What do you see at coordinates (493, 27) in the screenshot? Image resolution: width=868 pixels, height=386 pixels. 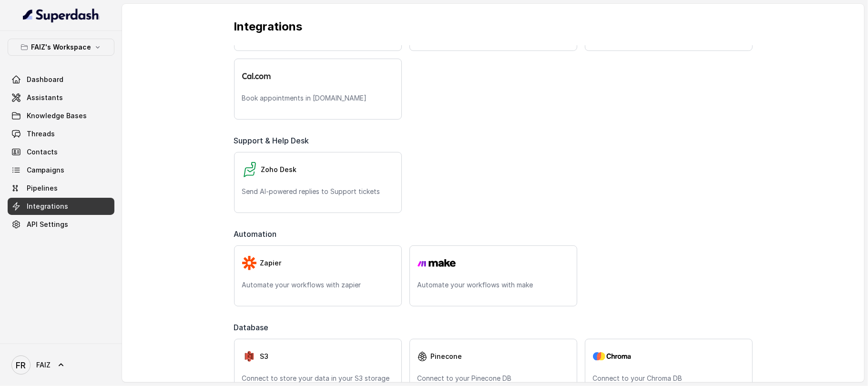 I see `p: Integrations` at bounding box center [493, 27].